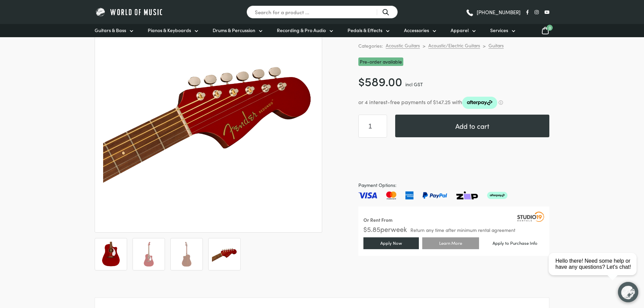 The width and height of the screenshot is (644, 308). What do you see at coordinates (82, 59) in the screenshot?
I see `img: launcher button` at bounding box center [82, 59].